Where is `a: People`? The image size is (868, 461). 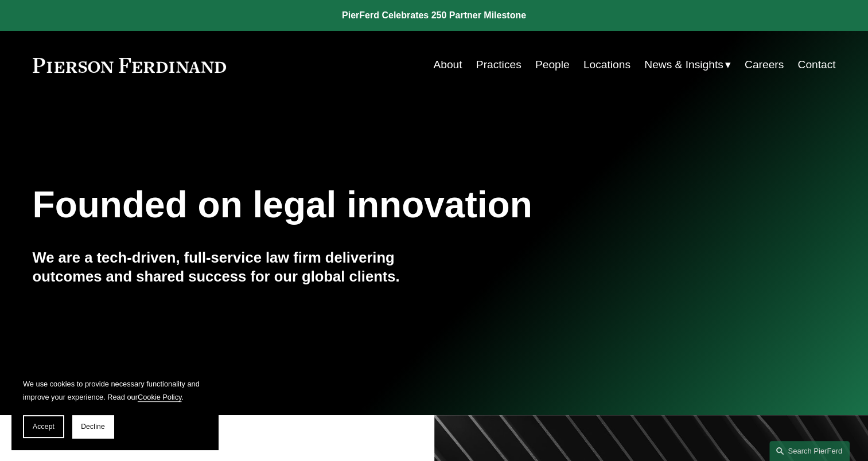
a: People is located at coordinates (552, 65).